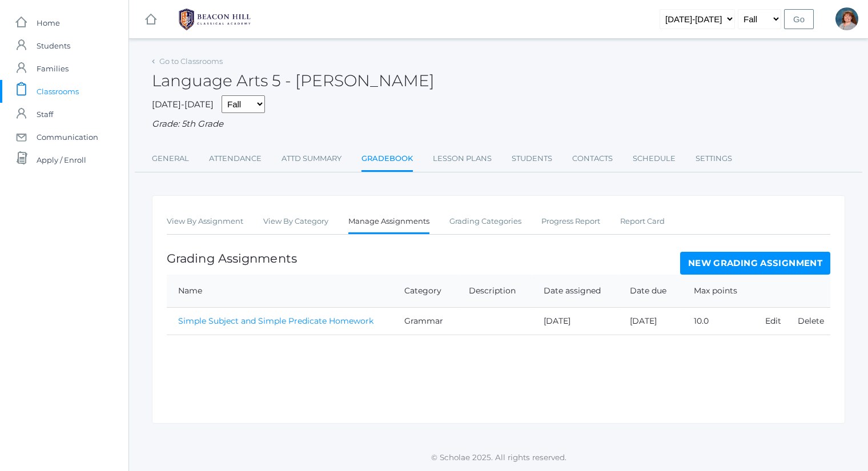  What do you see at coordinates (48, 23) in the screenshot?
I see `span: Home` at bounding box center [48, 23].